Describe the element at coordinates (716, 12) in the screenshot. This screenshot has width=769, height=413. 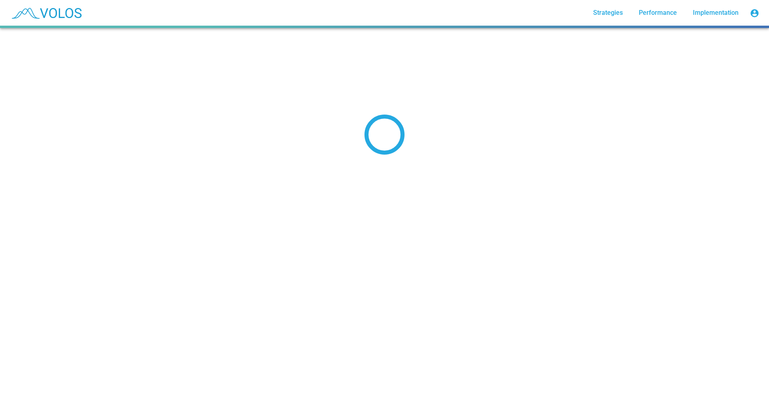
I see `span: Implementation` at that location.